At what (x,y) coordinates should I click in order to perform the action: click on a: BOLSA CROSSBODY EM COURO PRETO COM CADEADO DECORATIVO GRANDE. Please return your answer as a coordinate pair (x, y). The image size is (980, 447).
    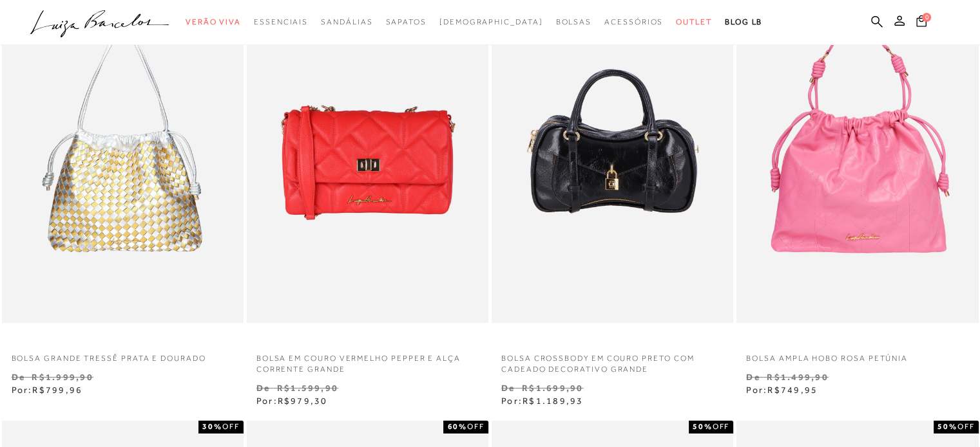
    Looking at the image, I should click on (612, 360).